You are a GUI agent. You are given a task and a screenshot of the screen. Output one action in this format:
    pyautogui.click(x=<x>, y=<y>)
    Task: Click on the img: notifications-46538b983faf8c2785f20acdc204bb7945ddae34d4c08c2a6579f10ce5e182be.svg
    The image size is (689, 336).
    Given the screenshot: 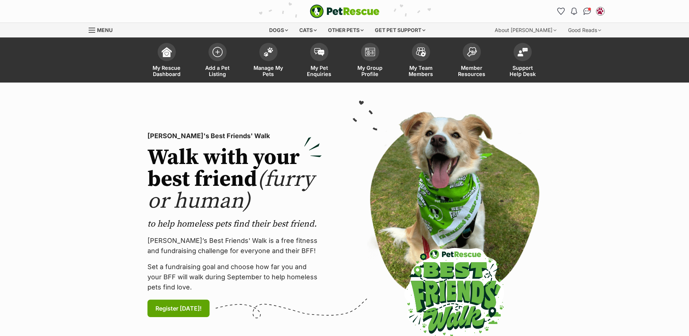 What is the action you would take?
    pyautogui.click(x=574, y=11)
    